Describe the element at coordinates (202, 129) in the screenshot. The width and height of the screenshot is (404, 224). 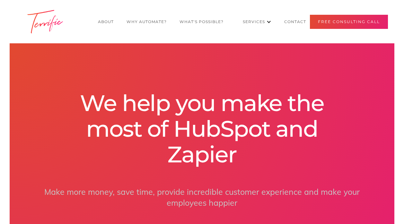
I see `div: We help you make the most of HubSpot and Zapier` at that location.